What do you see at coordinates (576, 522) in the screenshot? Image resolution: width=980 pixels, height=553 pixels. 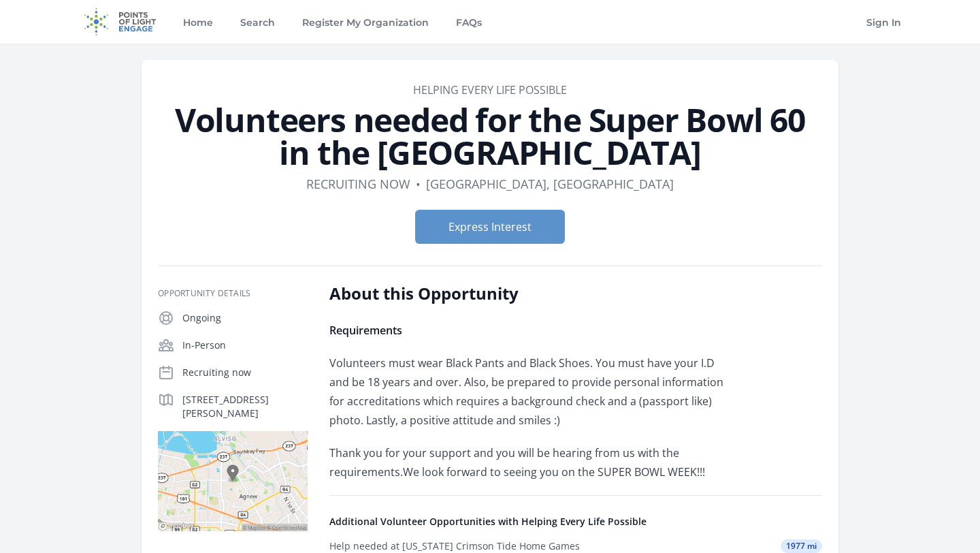 I see `h4: Additional Volunteer Opportunities with Helping Every Life Possible` at bounding box center [576, 522].